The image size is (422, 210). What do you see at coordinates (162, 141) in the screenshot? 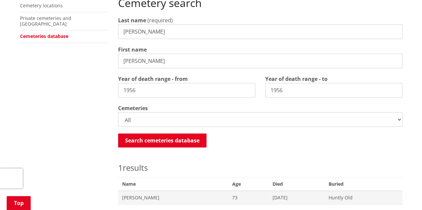
I see `button: Search cemeteries database` at bounding box center [162, 141].